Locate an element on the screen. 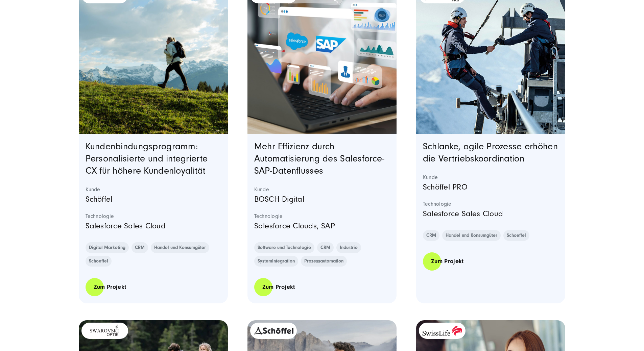  a: Industrie is located at coordinates (348, 248).